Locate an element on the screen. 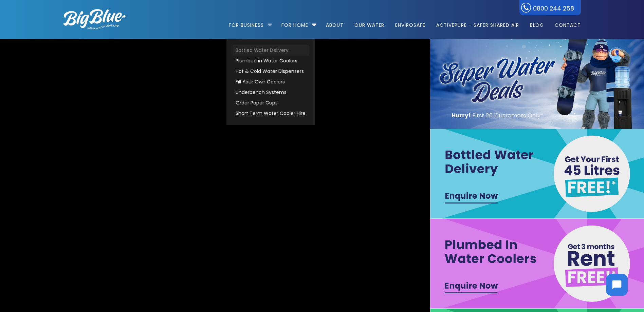 The image size is (644, 312). a: Short Term Water Cooler Hire is located at coordinates (270, 113).